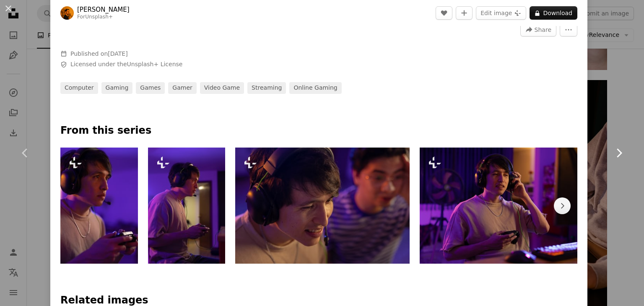 The image size is (644, 306). Describe the element at coordinates (266, 88) in the screenshot. I see `a: streaming` at that location.